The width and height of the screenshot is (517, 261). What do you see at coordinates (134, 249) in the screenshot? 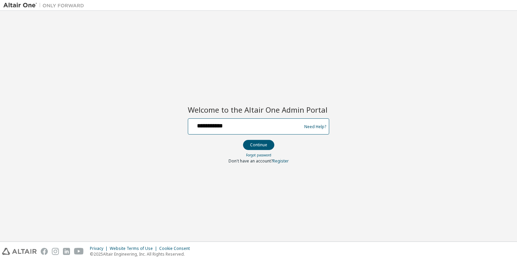
I see `div: Website Terms of Use` at bounding box center [134, 249].